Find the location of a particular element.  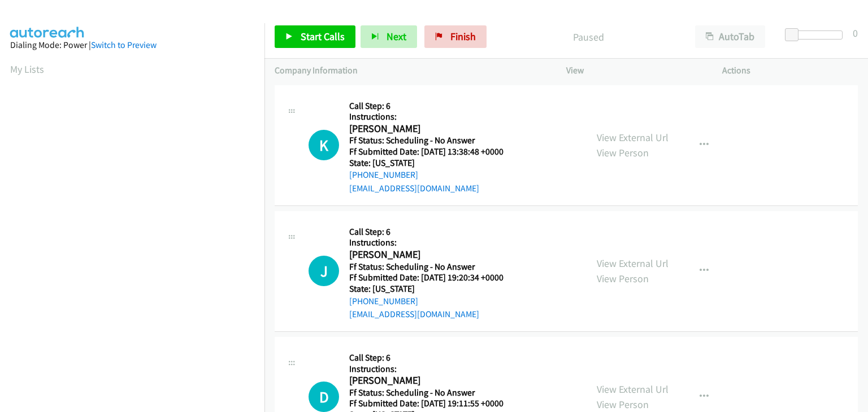

a: My Lists is located at coordinates (27, 69).